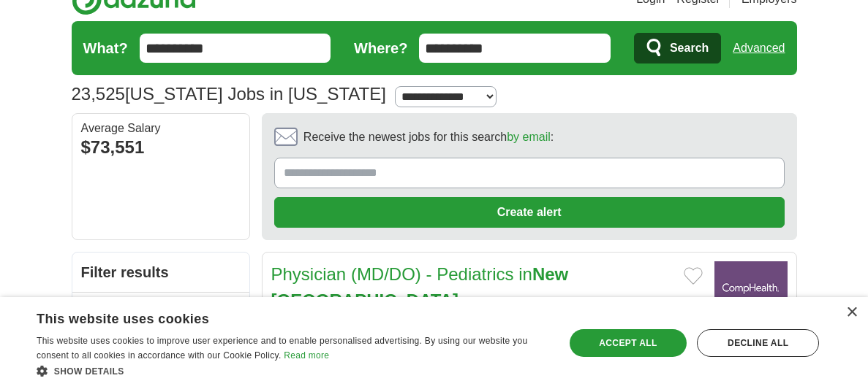 Image resolution: width=868 pixels, height=389 pixels. I want to click on span: Search, so click(689, 48).